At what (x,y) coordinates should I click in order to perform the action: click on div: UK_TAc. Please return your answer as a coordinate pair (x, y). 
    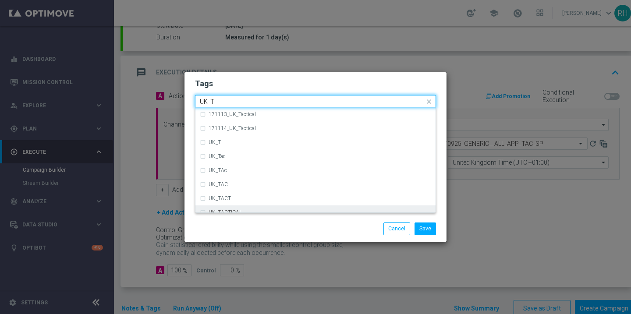
    Looking at the image, I should click on (316, 170).